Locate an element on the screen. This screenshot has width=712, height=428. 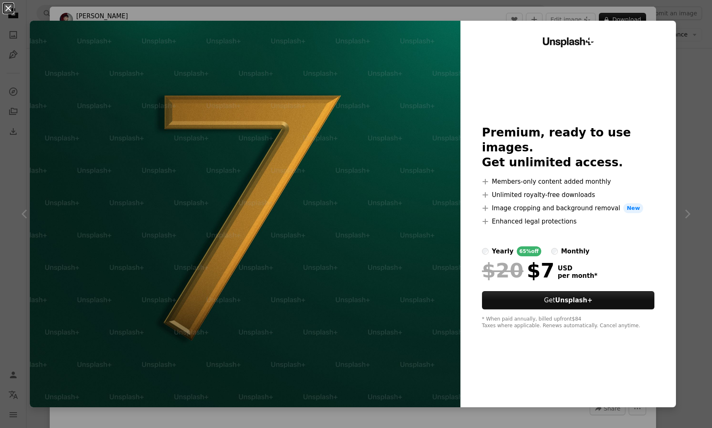
button: GetUnsplash+ is located at coordinates (568, 300).